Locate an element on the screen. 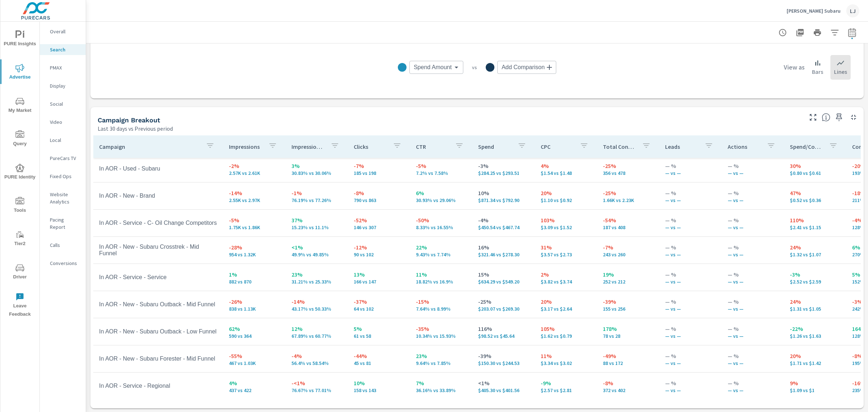 The image size is (868, 412). p: Actions is located at coordinates (744, 147).